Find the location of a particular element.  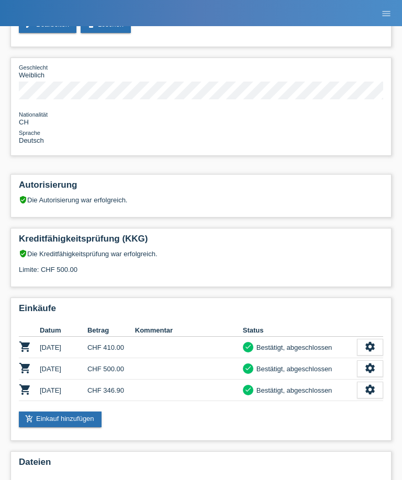

i: menu is located at coordinates (386, 14).